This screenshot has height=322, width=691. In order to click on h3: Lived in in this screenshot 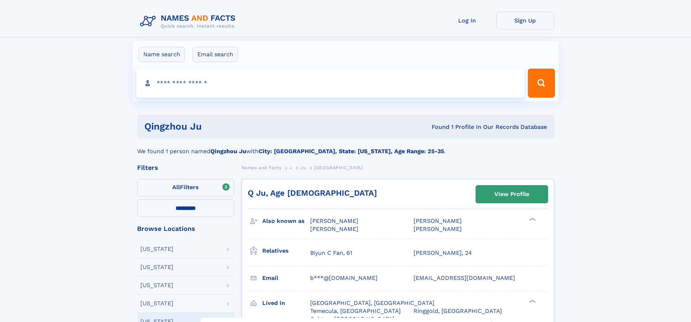, I will do `click(286, 303)`.